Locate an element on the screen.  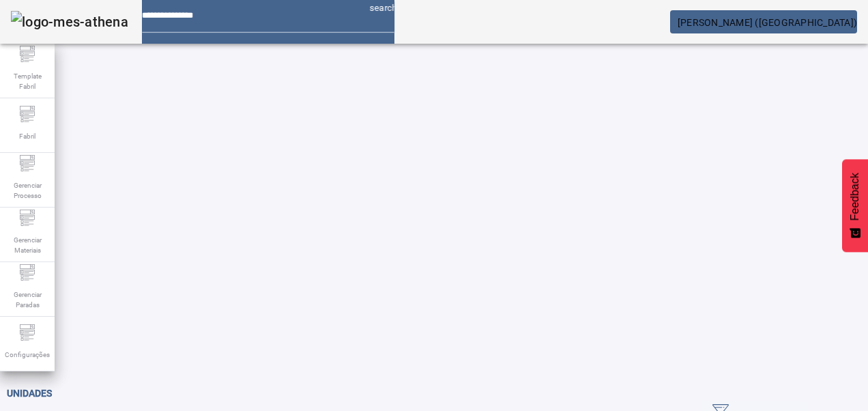
button: Feedback - Mostrar pesquisa is located at coordinates (855, 206).